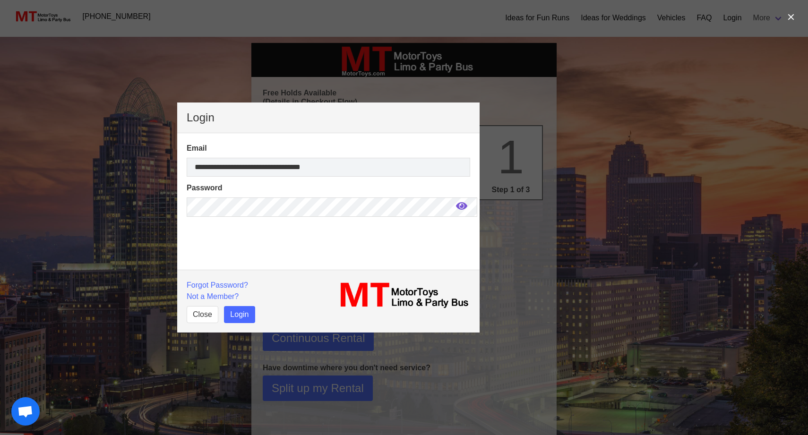 This screenshot has height=435, width=808. What do you see at coordinates (239, 315) in the screenshot?
I see `button: Login` at bounding box center [239, 315].